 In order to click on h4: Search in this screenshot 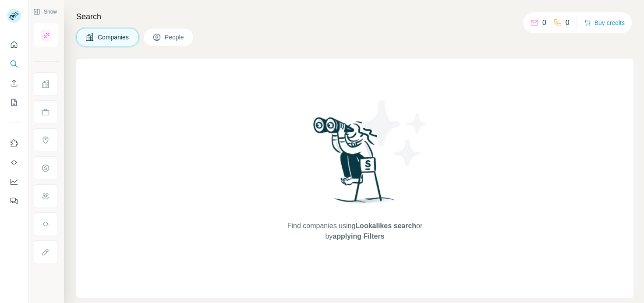, I will do `click(354, 17)`.